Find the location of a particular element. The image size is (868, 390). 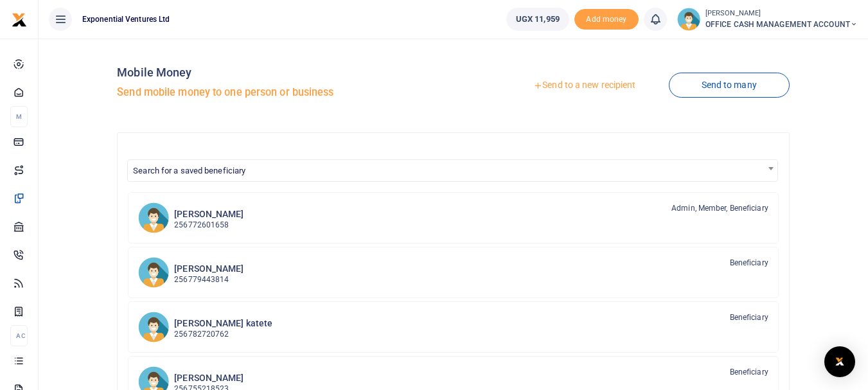

span: OFFICE CASH MANAGEMENT ACCOUNT is located at coordinates (781, 25).